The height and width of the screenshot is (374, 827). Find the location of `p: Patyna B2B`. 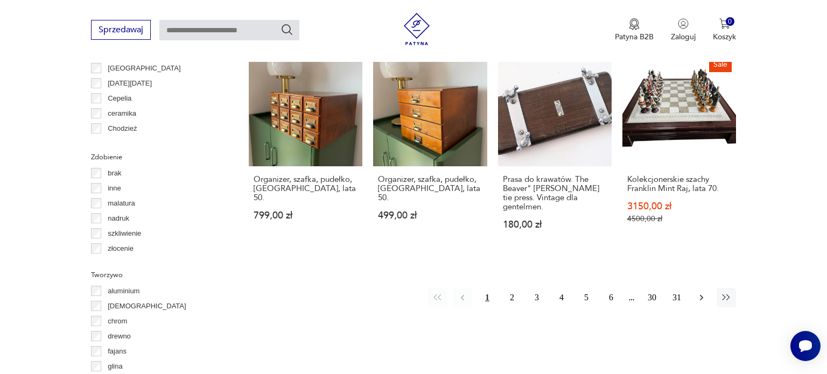

p: Patyna B2B is located at coordinates (634, 37).